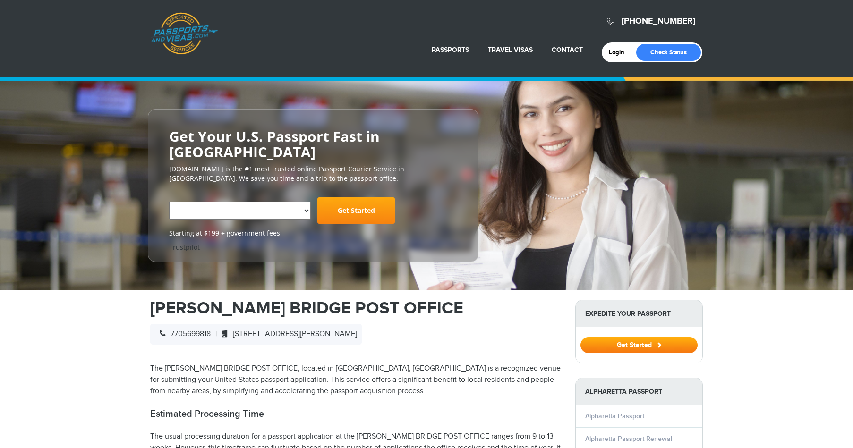 The image size is (853, 448). I want to click on a: Check Status, so click(669, 52).